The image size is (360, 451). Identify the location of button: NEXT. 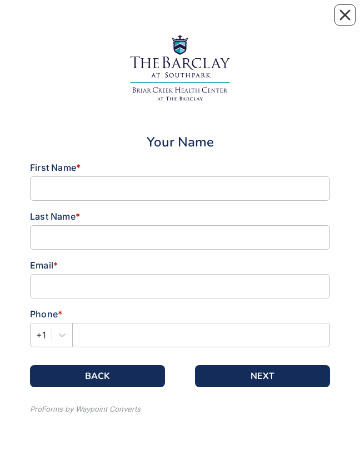
(262, 376).